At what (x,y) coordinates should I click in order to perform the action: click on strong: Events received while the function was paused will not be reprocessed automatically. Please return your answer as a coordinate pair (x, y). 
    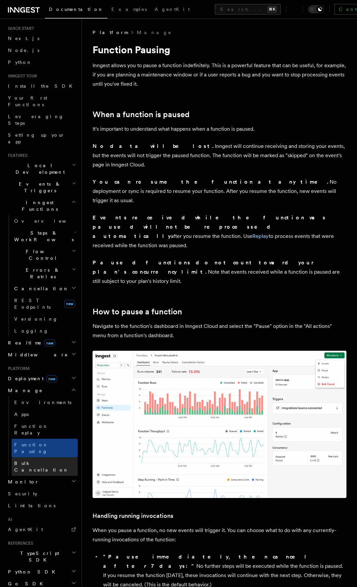
    Looking at the image, I should click on (209, 227).